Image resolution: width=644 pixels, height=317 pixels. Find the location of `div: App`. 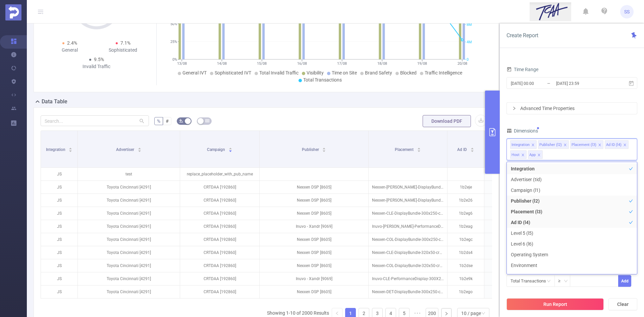

div: App is located at coordinates (532, 155).